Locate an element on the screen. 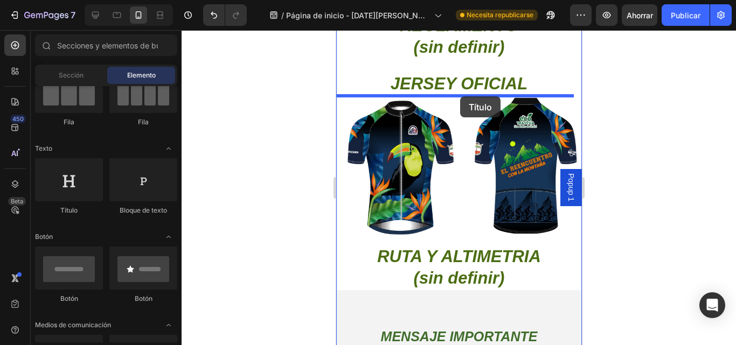  font: Publicar is located at coordinates (685, 15).